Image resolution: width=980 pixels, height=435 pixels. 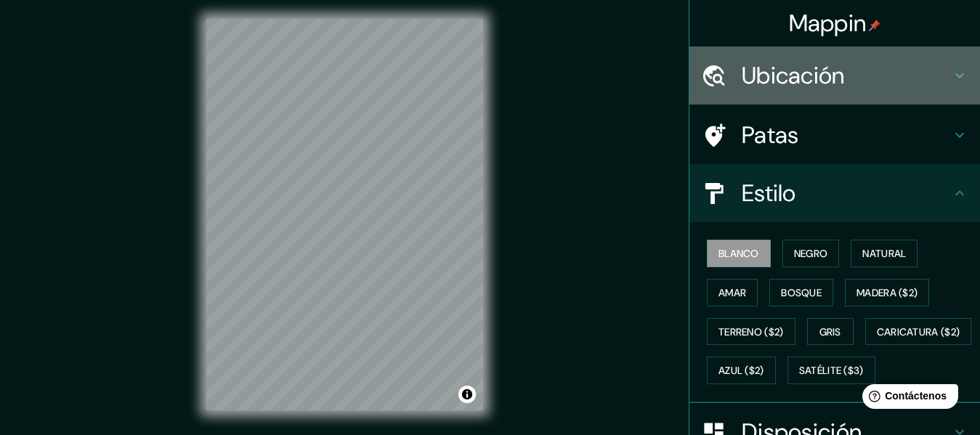 I want to click on font: Satélite ($3), so click(x=831, y=371).